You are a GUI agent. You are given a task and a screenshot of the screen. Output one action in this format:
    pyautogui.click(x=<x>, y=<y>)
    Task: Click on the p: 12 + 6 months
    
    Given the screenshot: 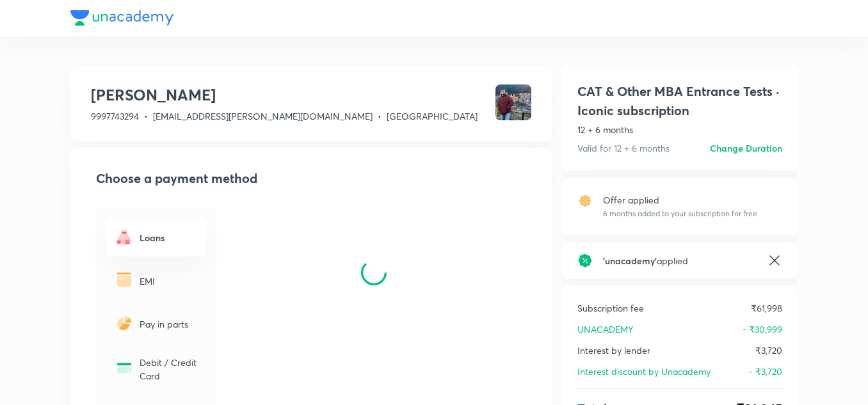 What is the action you would take?
    pyautogui.click(x=680, y=129)
    